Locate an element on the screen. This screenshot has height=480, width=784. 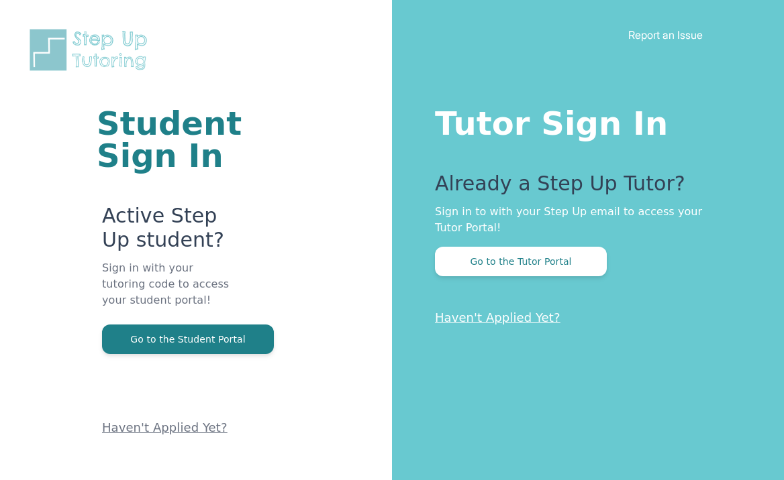
a: Go to the Student Portal is located at coordinates (188, 339).